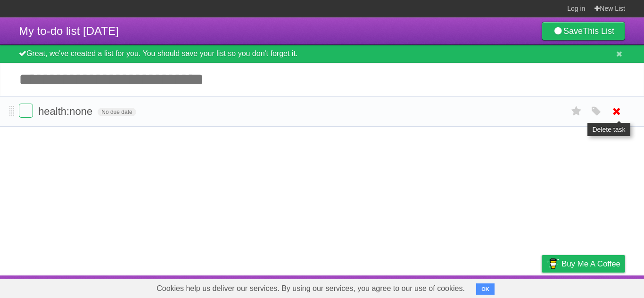 Image resolution: width=644 pixels, height=298 pixels. I want to click on label: Star task, so click(576, 111).